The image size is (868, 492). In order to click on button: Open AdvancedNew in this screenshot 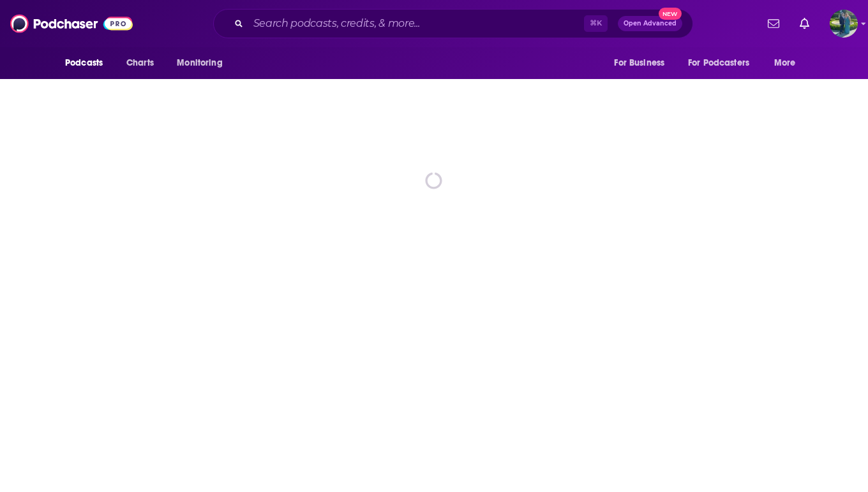, I will do `click(649, 23)`.